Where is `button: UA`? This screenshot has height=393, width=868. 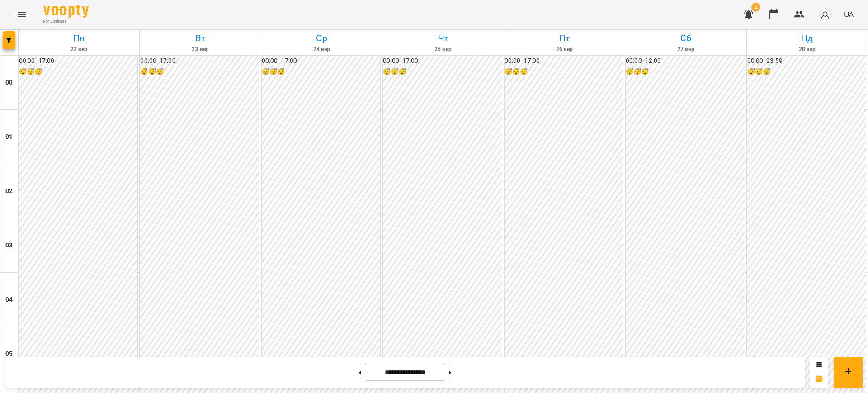
button: UA is located at coordinates (849, 14).